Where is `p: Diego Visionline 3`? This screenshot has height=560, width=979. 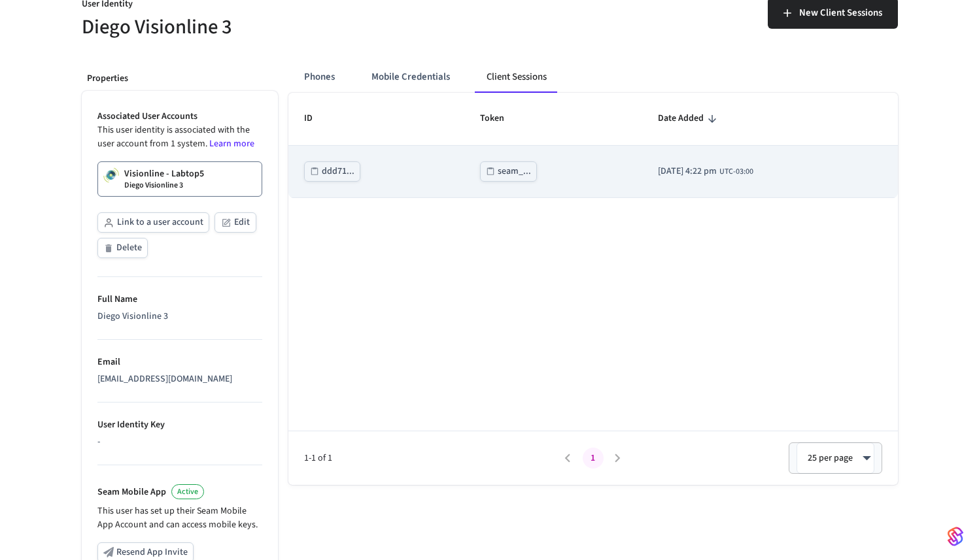 p: Diego Visionline 3 is located at coordinates (153, 186).